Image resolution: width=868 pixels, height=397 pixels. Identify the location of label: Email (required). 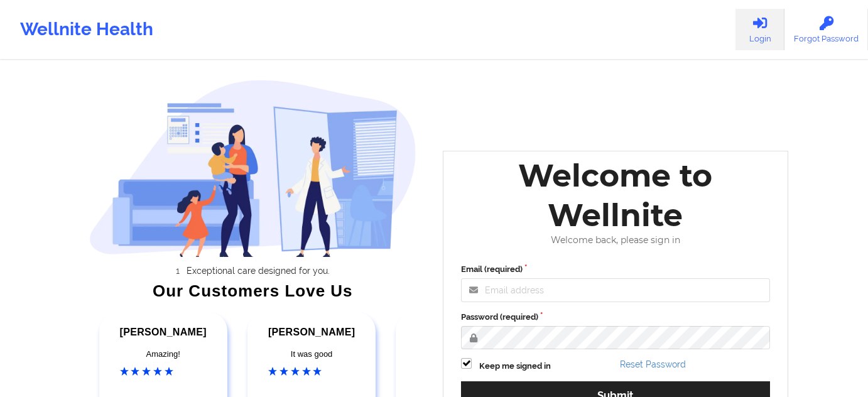
(615, 270).